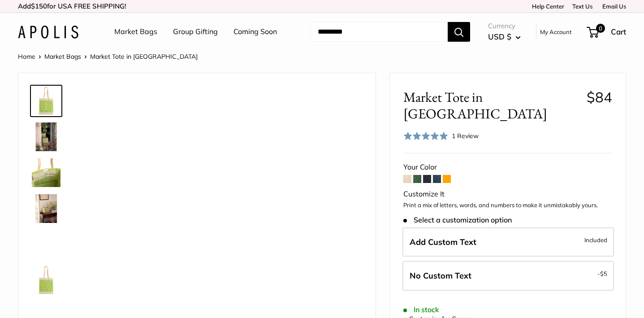  Describe the element at coordinates (613, 6) in the screenshot. I see `a: Email Us` at that location.